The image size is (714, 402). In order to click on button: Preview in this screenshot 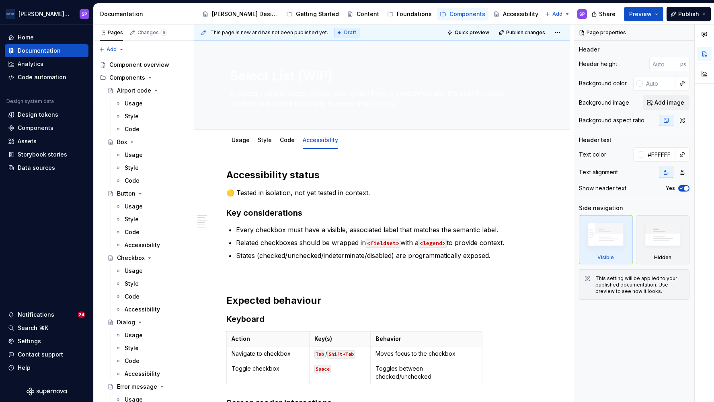, I will do `click(644, 14)`.